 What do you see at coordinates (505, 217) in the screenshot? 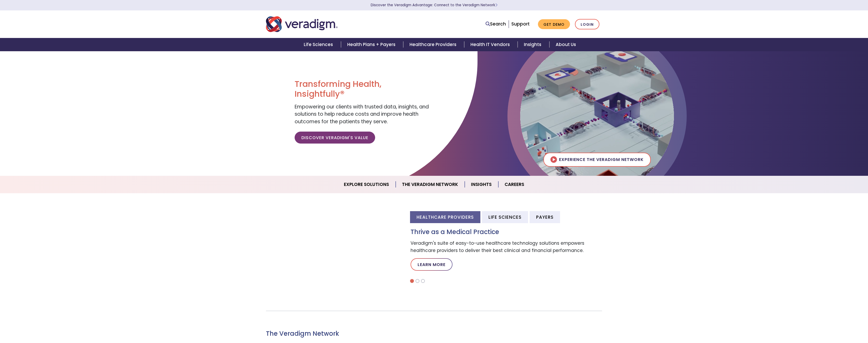
I see `li: Life Sciences` at bounding box center [505, 217].